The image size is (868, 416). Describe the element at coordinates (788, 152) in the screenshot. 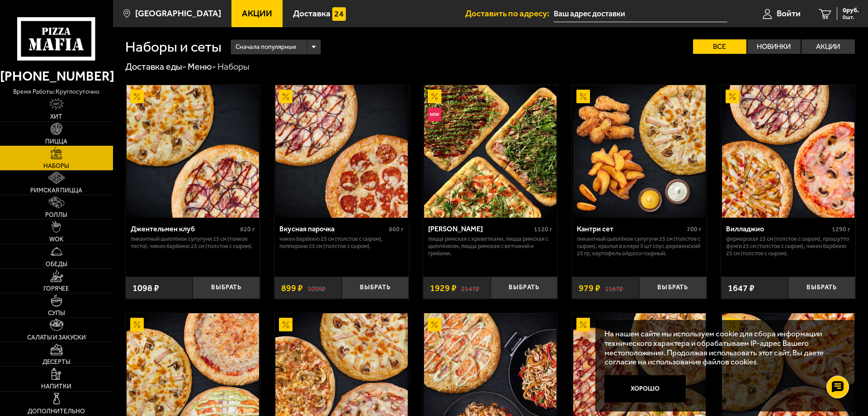

I see `img: Вилладжио` at that location.